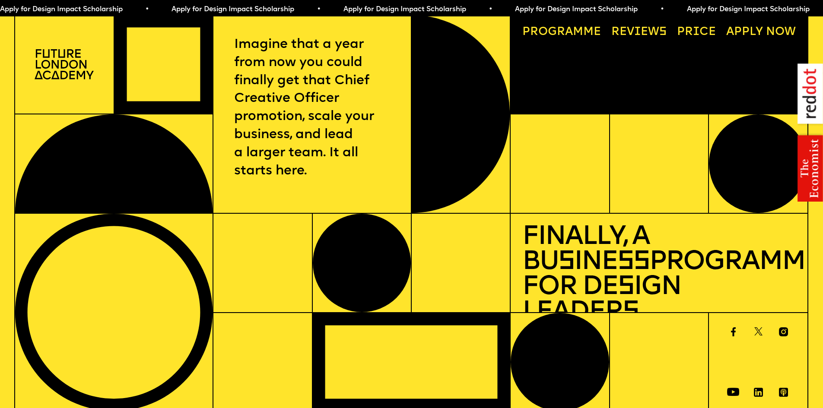 The width and height of the screenshot is (823, 408). Describe the element at coordinates (312, 108) in the screenshot. I see `p: Imagine that a year from now you could finally get that Chief Creative Officer promotion, scale y...` at that location.